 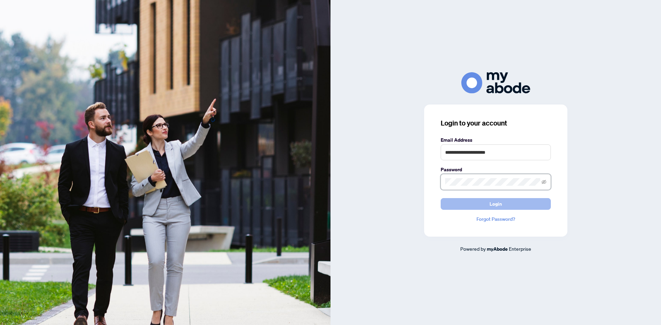 What do you see at coordinates (496, 83) in the screenshot?
I see `img: ma-logo` at bounding box center [496, 83].